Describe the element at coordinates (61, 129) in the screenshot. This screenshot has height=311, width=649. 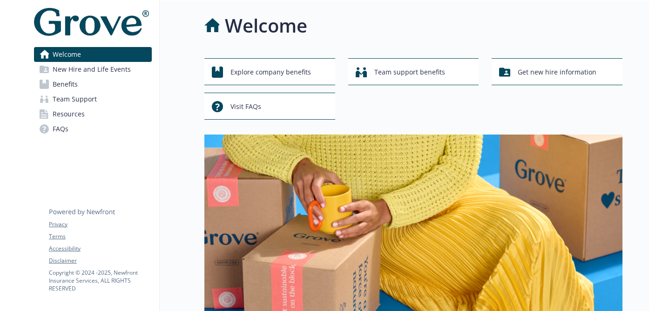
I see `span: FAQs` at that location.